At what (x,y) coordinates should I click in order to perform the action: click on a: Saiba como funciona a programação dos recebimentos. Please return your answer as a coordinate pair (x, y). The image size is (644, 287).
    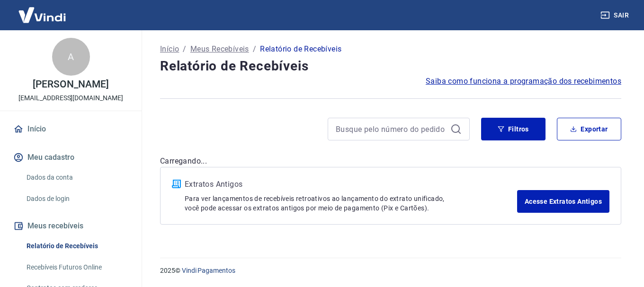
    Looking at the image, I should click on (523, 81).